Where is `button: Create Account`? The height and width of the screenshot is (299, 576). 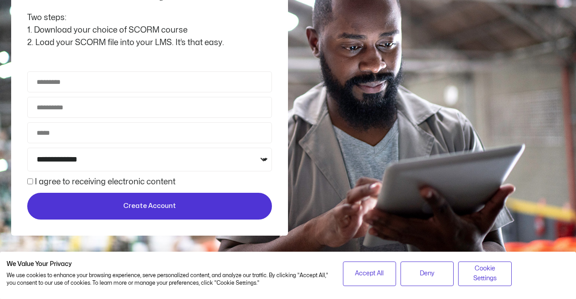
button: Create Account is located at coordinates (150, 206).